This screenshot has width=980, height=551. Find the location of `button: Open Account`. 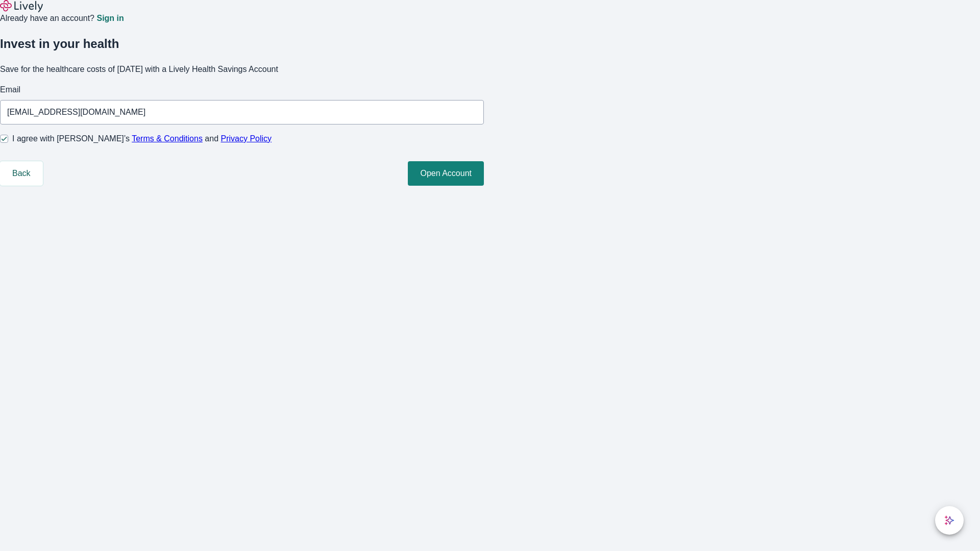

button: Open Account is located at coordinates (446, 174).